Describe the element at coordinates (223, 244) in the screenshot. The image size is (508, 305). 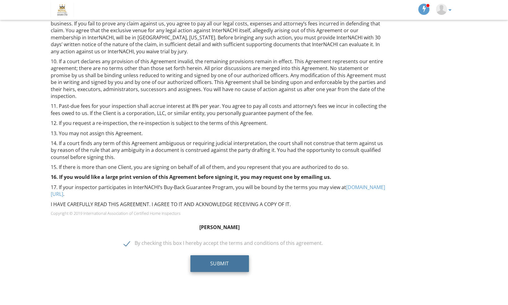
I see `label: By checking this box I hereby accept the terms and conditions of this agreement.` at that location.